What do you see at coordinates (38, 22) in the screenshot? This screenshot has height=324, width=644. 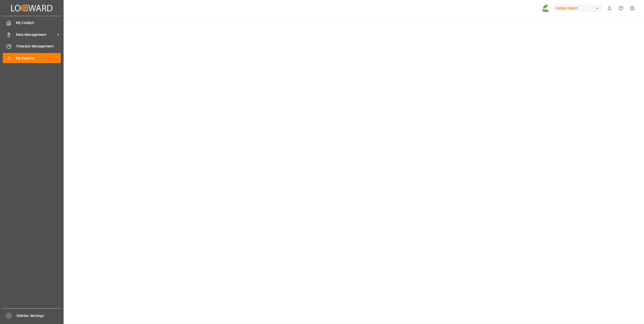 I see `span: My Cockpit` at bounding box center [38, 22].